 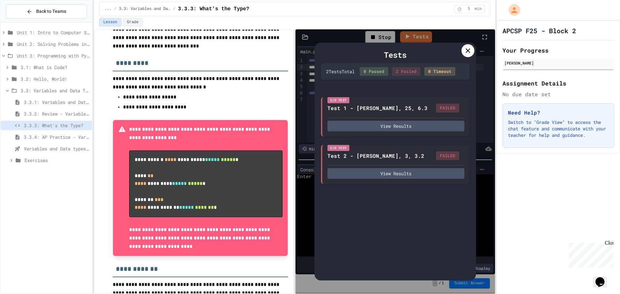 What do you see at coordinates (559, 129) in the screenshot?
I see `p: Switch to "Grade View" to access the chat feature and communicate with your teacher for help and ...` at bounding box center [559, 129].